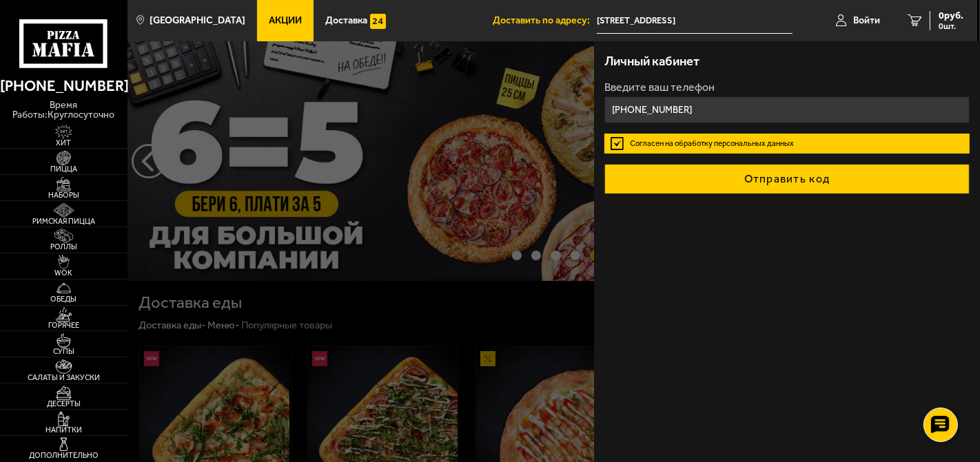 The width and height of the screenshot is (980, 462). What do you see at coordinates (787, 88) in the screenshot?
I see `label: Введите ваш телефон` at bounding box center [787, 88].